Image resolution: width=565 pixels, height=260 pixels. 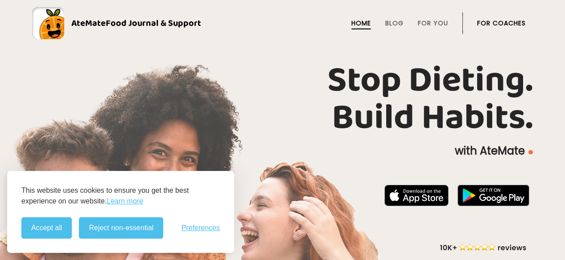 I want to click on button: Reject non-essential, so click(x=121, y=228).